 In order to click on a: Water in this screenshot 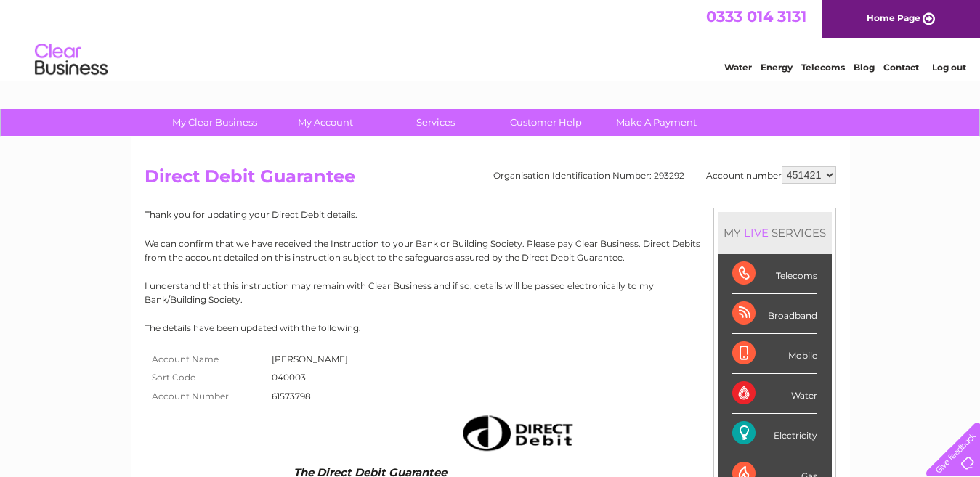, I will do `click(738, 67)`.